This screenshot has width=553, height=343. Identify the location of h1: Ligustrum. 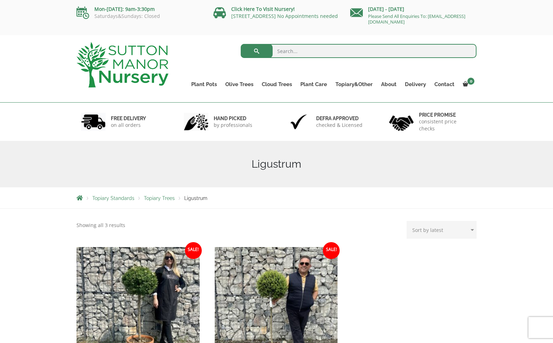
(277, 164).